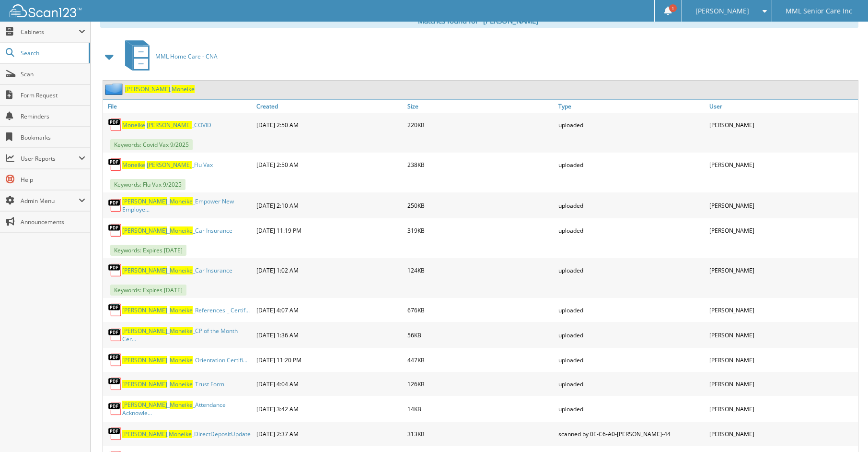 The height and width of the screenshot is (452, 868). I want to click on a: Size, so click(481, 106).